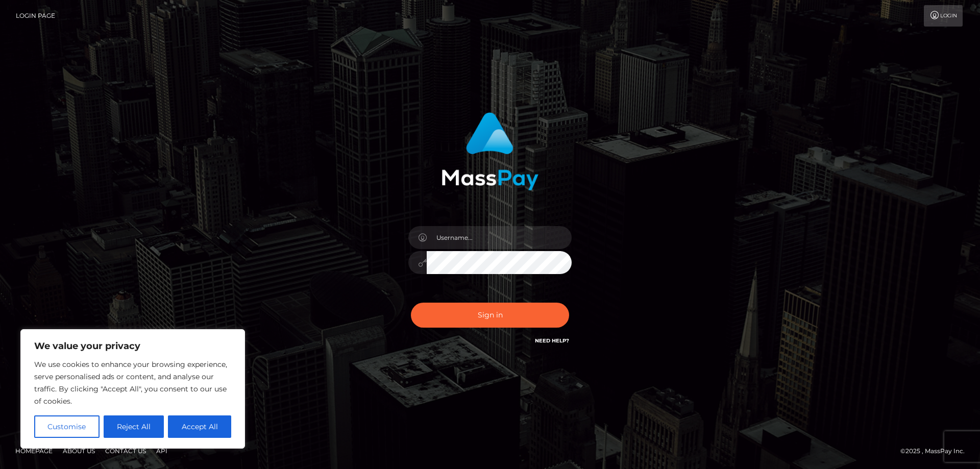 This screenshot has width=980, height=469. I want to click on a: Homepage, so click(33, 451).